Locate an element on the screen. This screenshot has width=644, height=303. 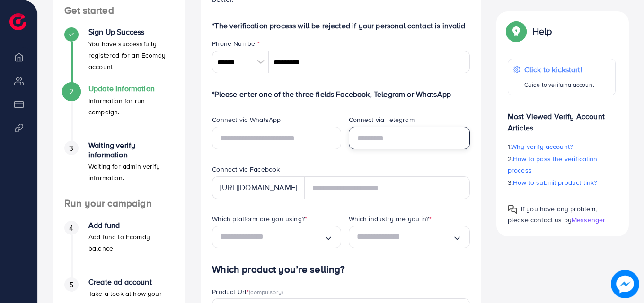
p: 3. is located at coordinates (562, 182).